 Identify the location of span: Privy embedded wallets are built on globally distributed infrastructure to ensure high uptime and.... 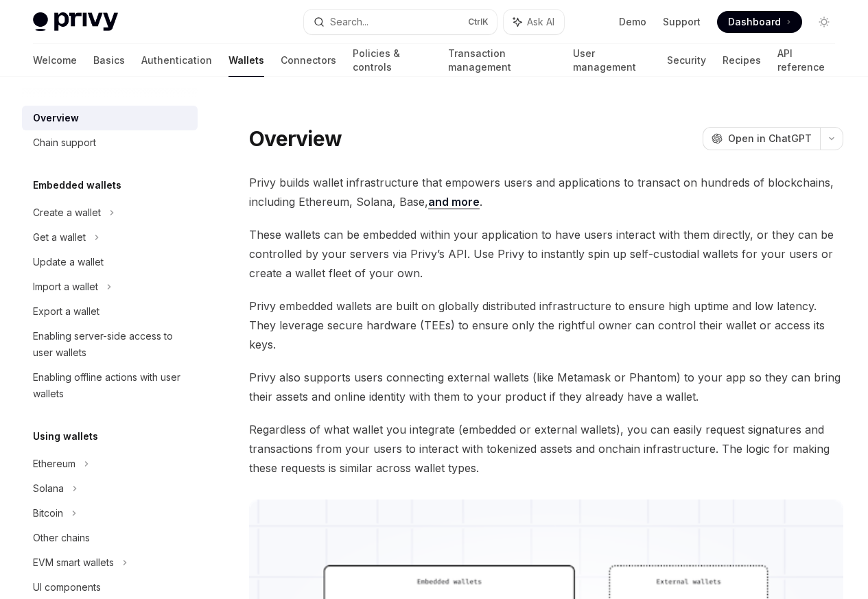
(546, 325).